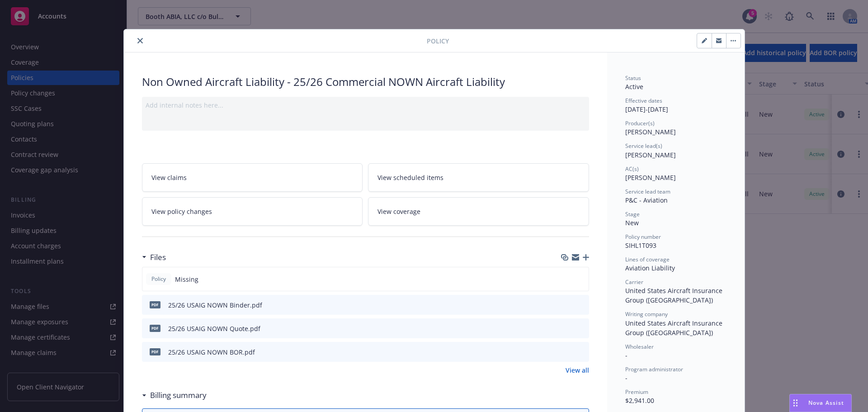 Image resolution: width=868 pixels, height=412 pixels. I want to click on button: Nova Assist, so click(820, 403).